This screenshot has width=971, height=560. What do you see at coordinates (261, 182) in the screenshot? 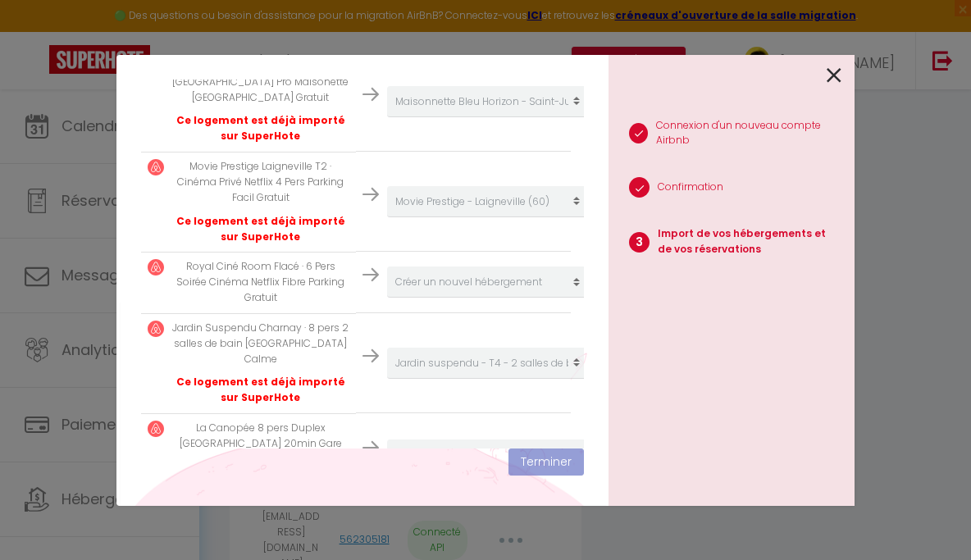
I see `p: Movie Prestige Laigneville T2 · Cinéma Privé Netflix 4 Pers Parking Facil Gratuit` at bounding box center [261, 182].